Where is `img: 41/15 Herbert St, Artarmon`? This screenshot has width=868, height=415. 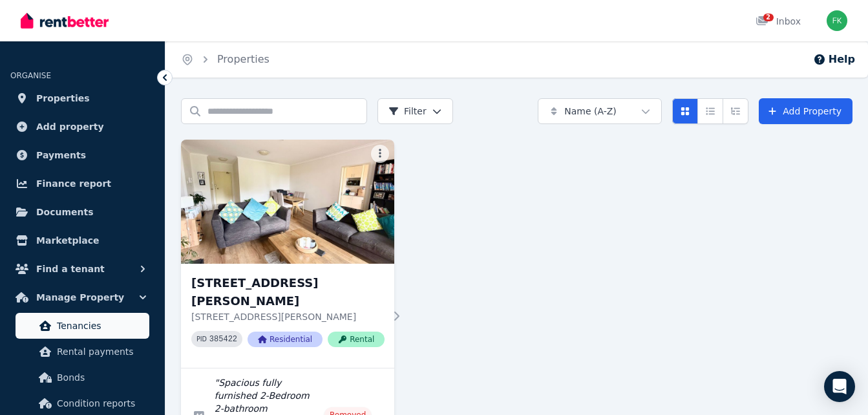
img: 41/15 Herbert St, Artarmon is located at coordinates (287, 202).